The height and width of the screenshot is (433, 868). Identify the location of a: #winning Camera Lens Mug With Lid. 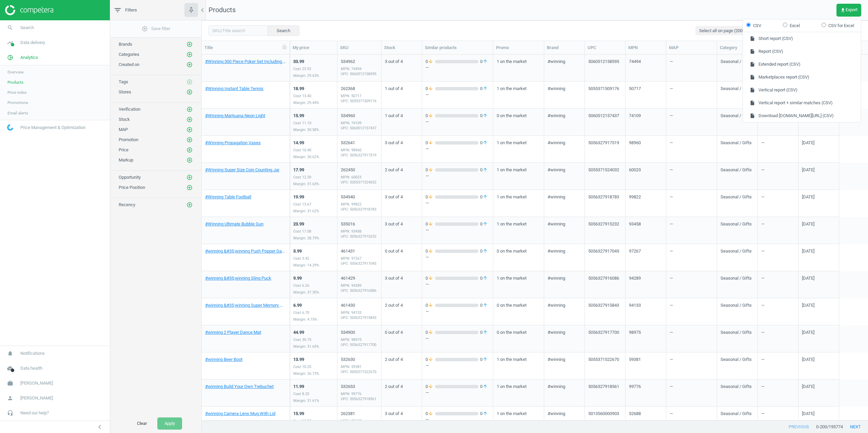
(240, 414).